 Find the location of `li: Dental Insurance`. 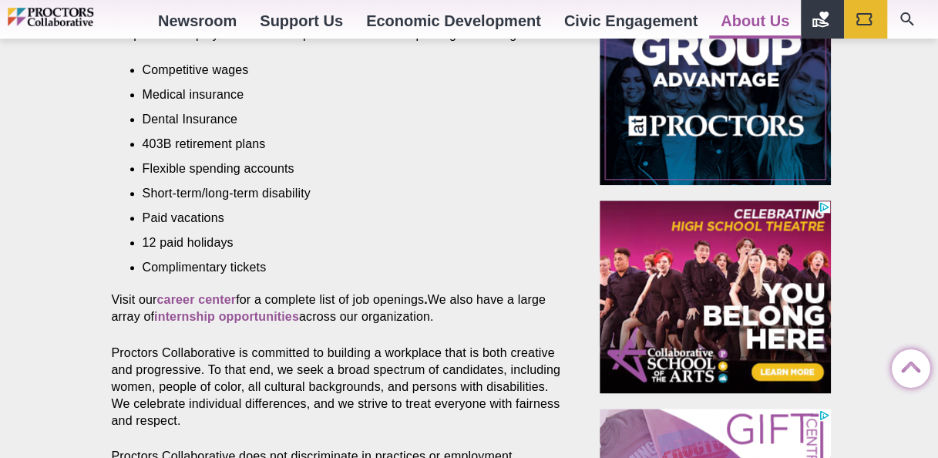

li: Dental Insurance is located at coordinates (342, 119).